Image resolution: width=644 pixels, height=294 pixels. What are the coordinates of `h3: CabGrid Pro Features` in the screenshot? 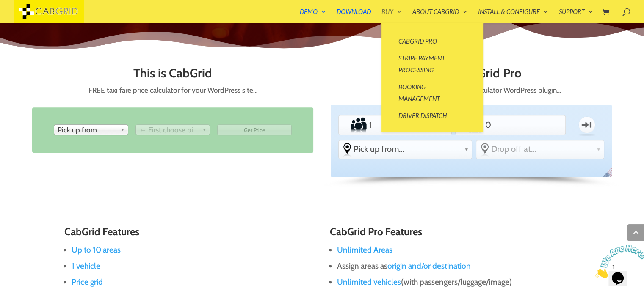 It's located at (455, 234).